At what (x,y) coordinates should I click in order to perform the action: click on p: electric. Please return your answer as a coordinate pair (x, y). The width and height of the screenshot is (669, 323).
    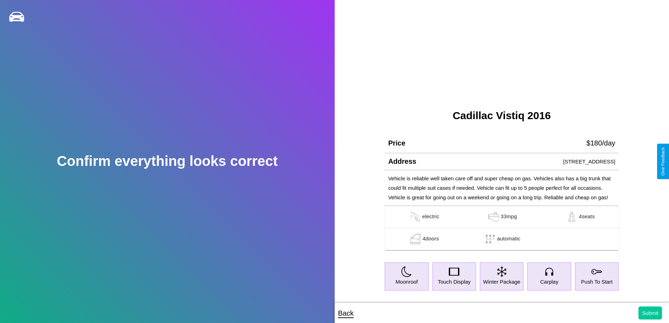
    Looking at the image, I should click on (431, 217).